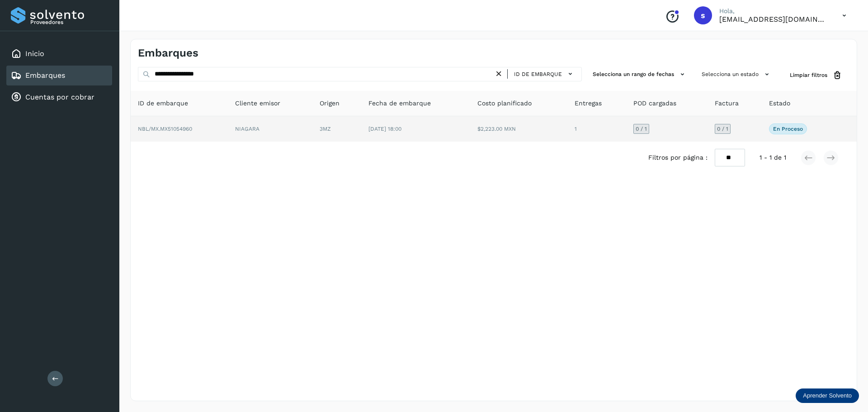 This screenshot has height=412, width=868. What do you see at coordinates (69, 22) in the screenshot?
I see `p: Proveedores` at bounding box center [69, 22].